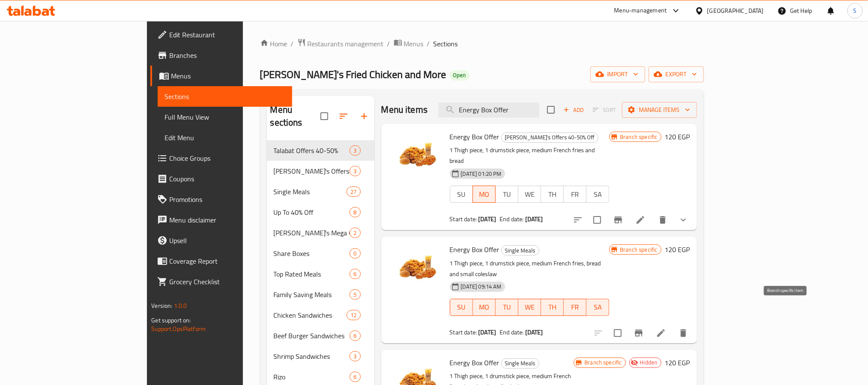 This screenshot has width=868, height=385. What do you see at coordinates (320, 191) in the screenshot?
I see `div: Single Meals27` at bounding box center [320, 191].